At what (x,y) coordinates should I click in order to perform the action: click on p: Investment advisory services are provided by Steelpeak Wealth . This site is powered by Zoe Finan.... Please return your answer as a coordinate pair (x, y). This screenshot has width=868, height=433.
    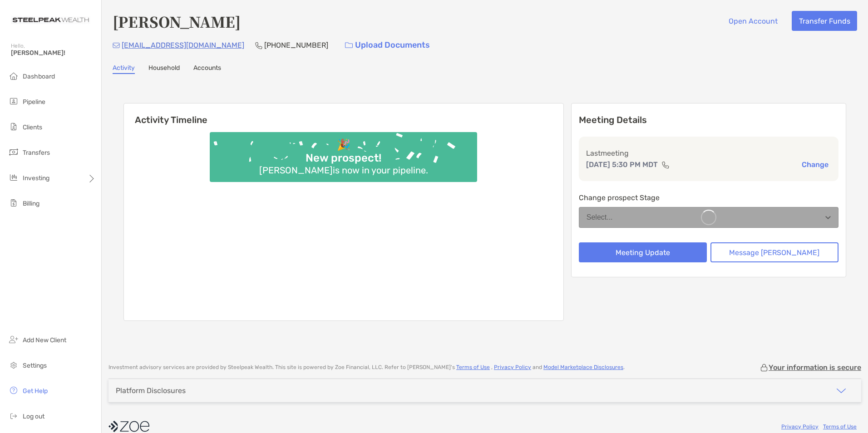
    Looking at the image, I should click on (366, 367).